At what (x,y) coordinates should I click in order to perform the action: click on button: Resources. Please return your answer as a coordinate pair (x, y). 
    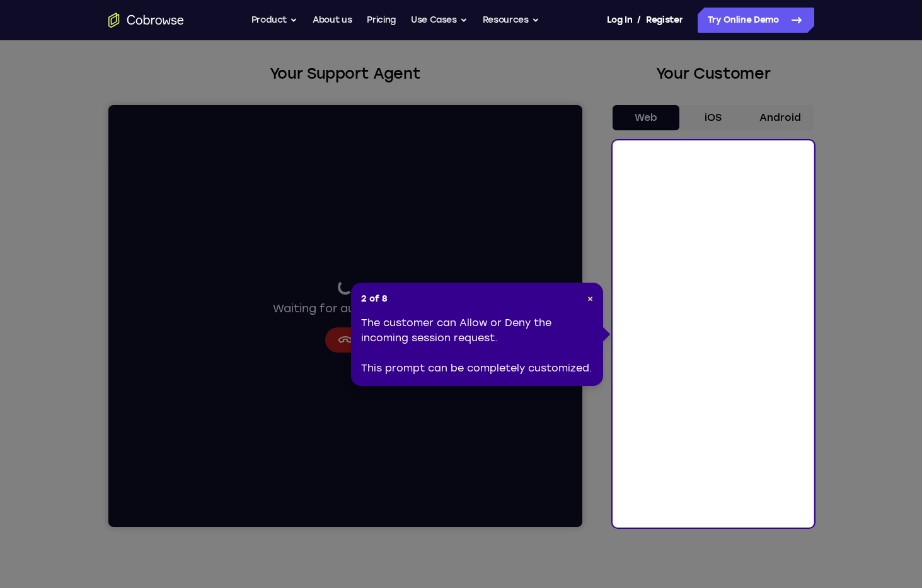
    Looking at the image, I should click on (511, 20).